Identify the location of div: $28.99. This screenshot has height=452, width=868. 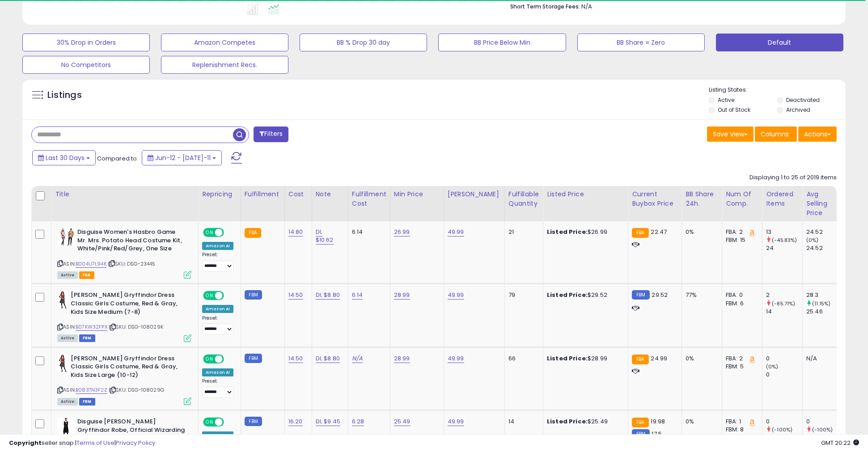
(584, 358).